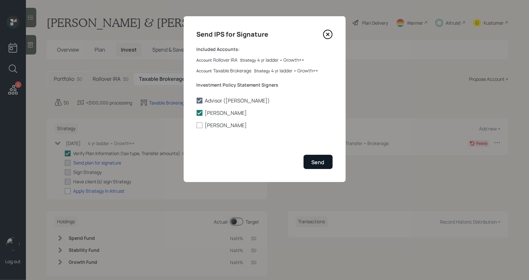 The height and width of the screenshot is (280, 529). What do you see at coordinates (265, 49) in the screenshot?
I see `label: Included Accounts:` at bounding box center [265, 49].